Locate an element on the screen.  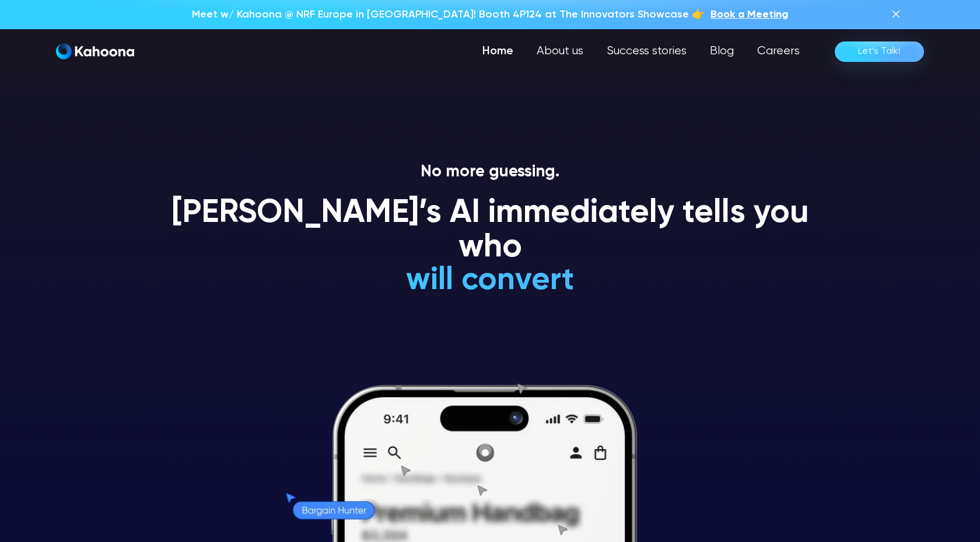
div: Let’s Talk! is located at coordinates (879, 51).